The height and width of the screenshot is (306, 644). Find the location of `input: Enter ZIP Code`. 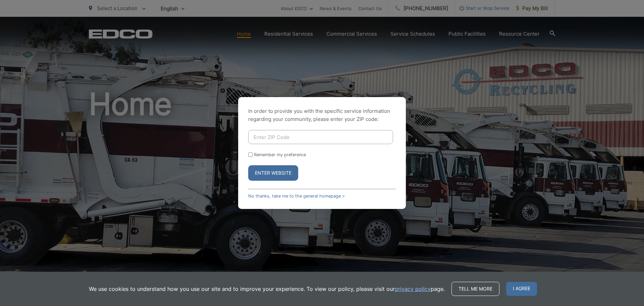

input: Enter ZIP Code is located at coordinates (321, 137).